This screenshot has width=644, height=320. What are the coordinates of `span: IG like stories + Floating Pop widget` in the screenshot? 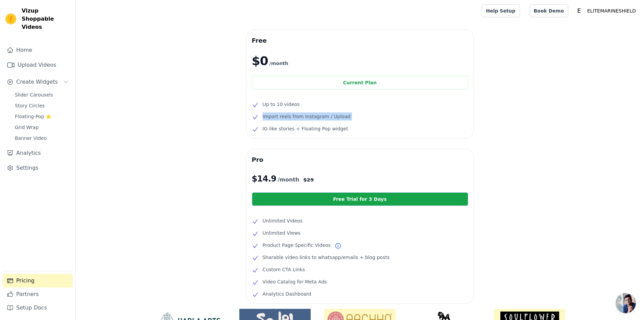 It's located at (305, 129).